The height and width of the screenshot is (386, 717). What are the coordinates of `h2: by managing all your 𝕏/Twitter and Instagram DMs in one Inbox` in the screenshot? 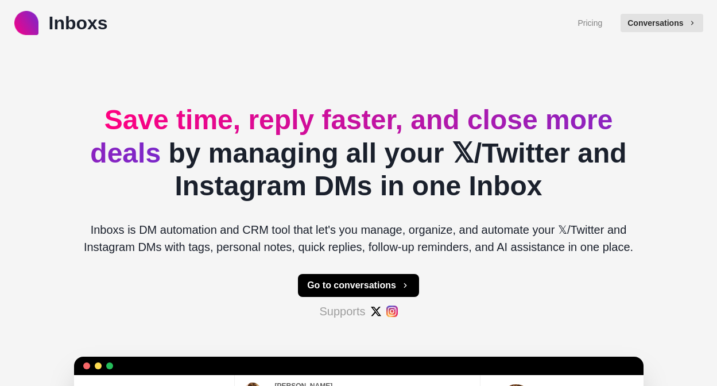 It's located at (359, 153).